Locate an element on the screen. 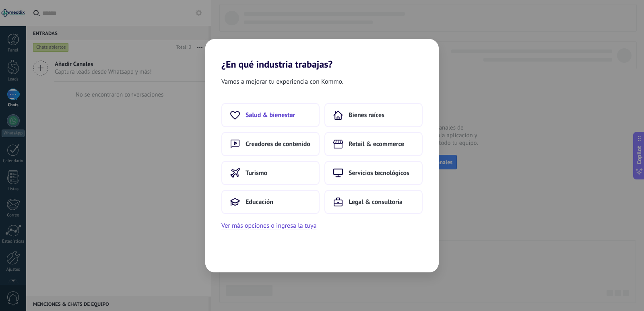 The width and height of the screenshot is (644, 311). button: Servicios tecnológicos is located at coordinates (373, 173).